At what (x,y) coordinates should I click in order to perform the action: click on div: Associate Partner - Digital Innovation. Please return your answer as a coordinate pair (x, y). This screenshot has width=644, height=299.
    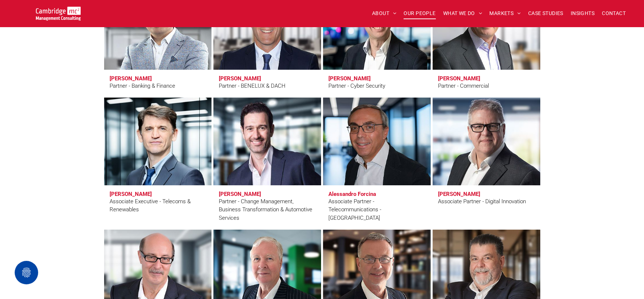
    Looking at the image, I should click on (482, 201).